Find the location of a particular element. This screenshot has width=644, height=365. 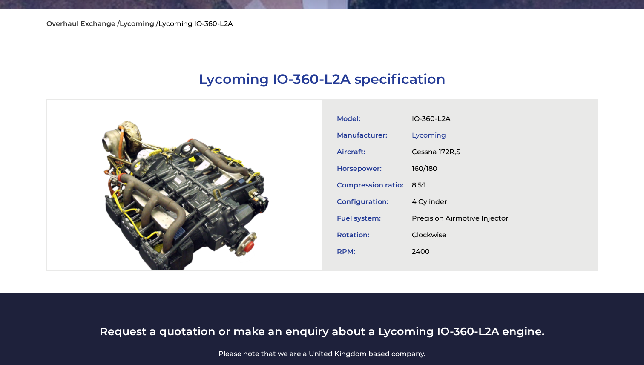

td: 8.5:1 is located at coordinates (460, 185).